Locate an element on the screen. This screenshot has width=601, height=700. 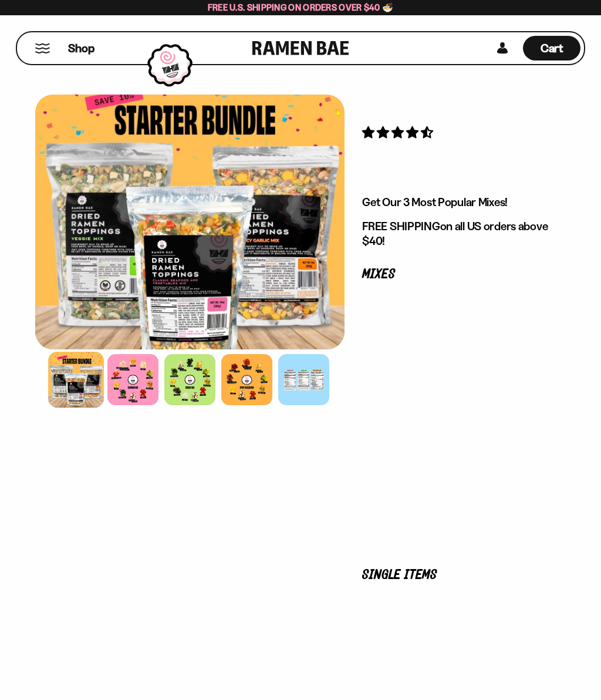
span: 4.71 stars is located at coordinates (398, 132).